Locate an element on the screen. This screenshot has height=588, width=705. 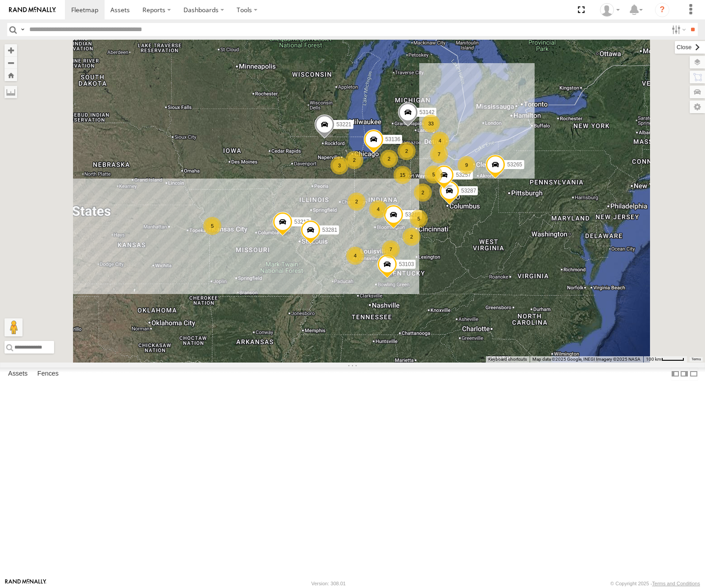
span: 53287 is located at coordinates (469, 191).